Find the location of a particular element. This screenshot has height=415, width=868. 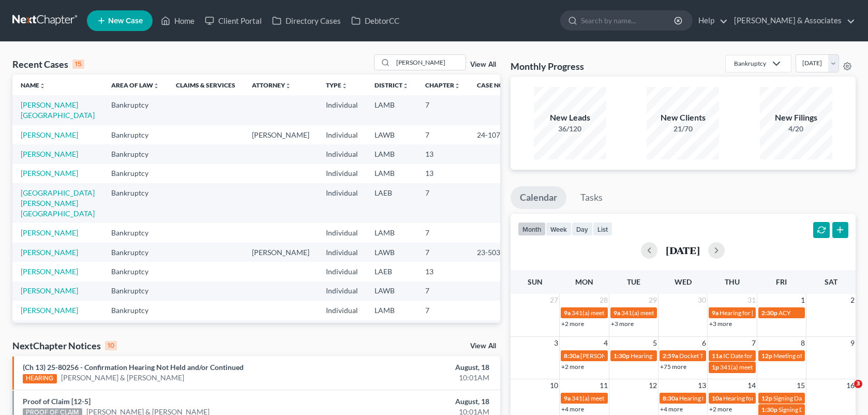

td: LAEB is located at coordinates (391, 203).